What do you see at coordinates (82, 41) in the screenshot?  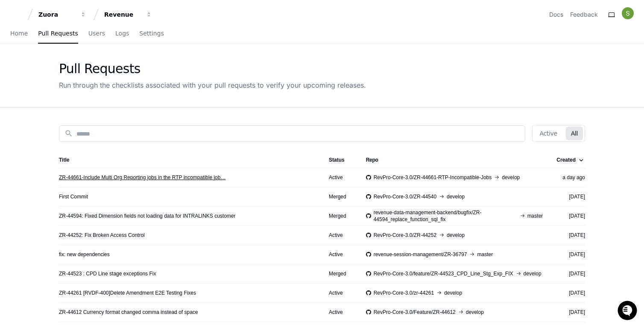 I see `div: Welcome` at bounding box center [82, 41].